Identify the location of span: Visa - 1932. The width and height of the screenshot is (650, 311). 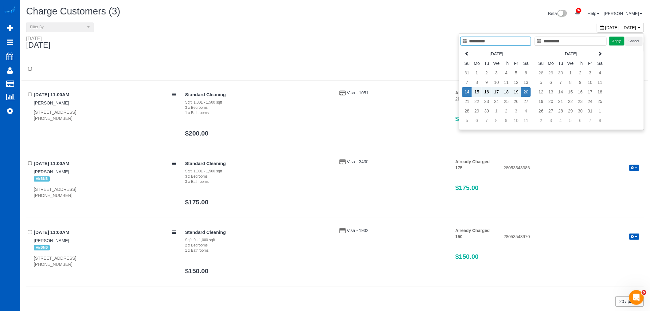
(357, 230).